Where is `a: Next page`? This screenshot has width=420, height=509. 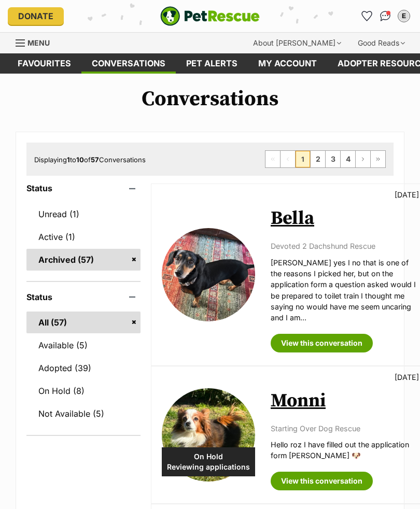
a: Next page is located at coordinates (363, 159).